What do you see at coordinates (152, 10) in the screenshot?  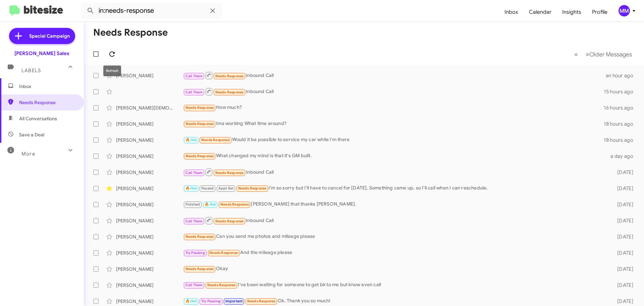 I see `input: Search` at bounding box center [152, 10].